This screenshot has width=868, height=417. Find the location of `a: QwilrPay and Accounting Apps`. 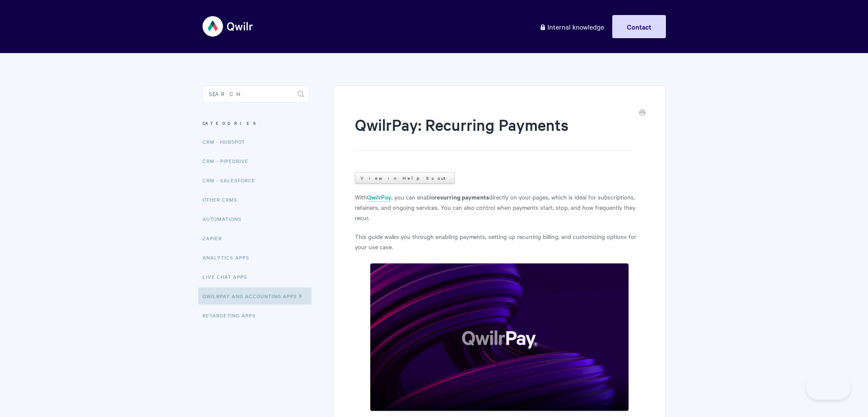

a: QwilrPay and Accounting Apps is located at coordinates (255, 296).